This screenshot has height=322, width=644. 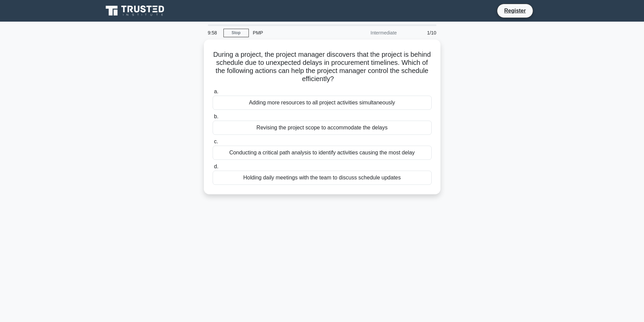 What do you see at coordinates (322, 153) in the screenshot?
I see `div: Conducting a critical path analysis to identify activities causing the most delay` at bounding box center [322, 153].